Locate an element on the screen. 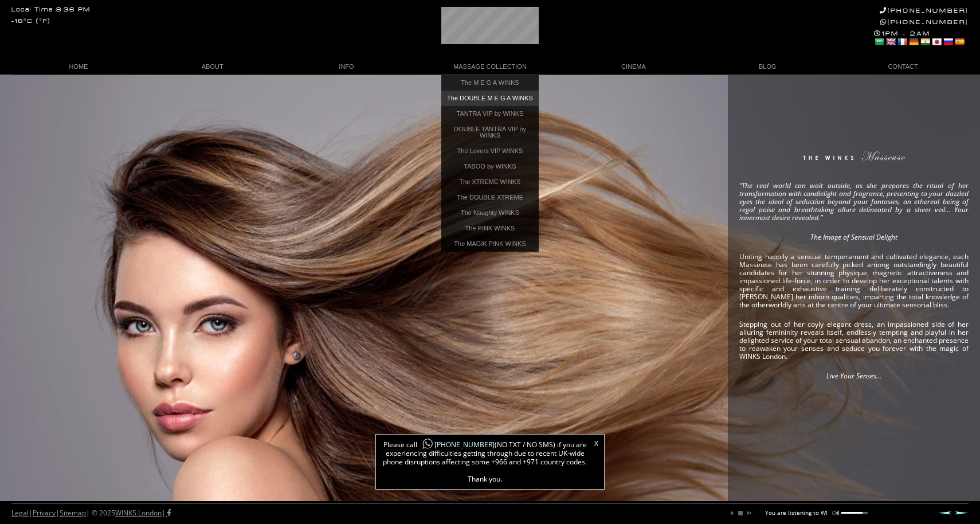 The width and height of the screenshot is (980, 524). div: 1PM - 2AM is located at coordinates (921, 39).